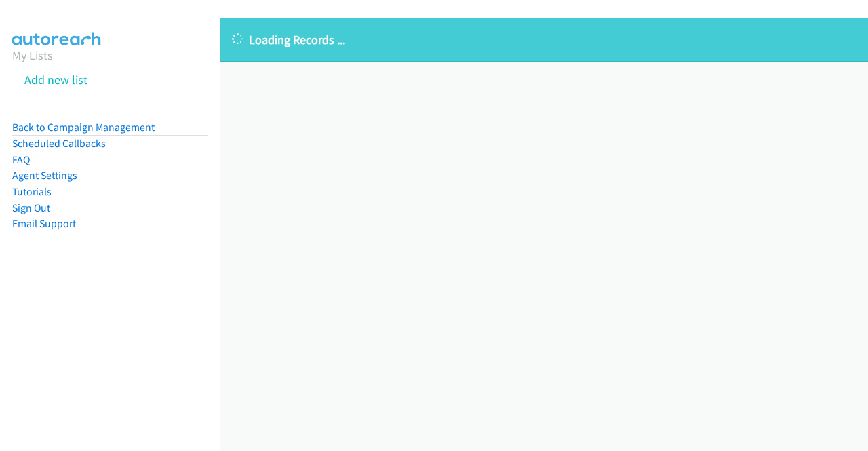 The width and height of the screenshot is (868, 451). What do you see at coordinates (44, 223) in the screenshot?
I see `a: Email Support` at bounding box center [44, 223].